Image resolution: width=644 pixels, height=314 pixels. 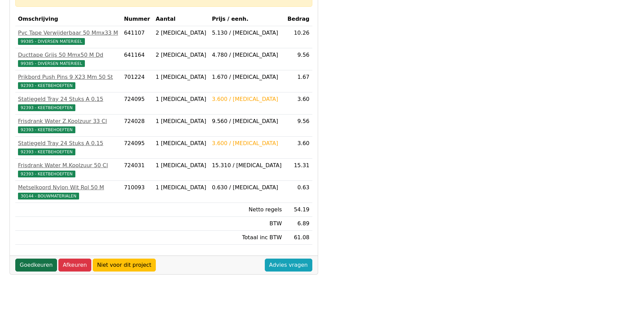 What do you see at coordinates (68, 187) in the screenshot?
I see `div: Metselkoord Nylon Wit Rol 50 M` at bounding box center [68, 187].